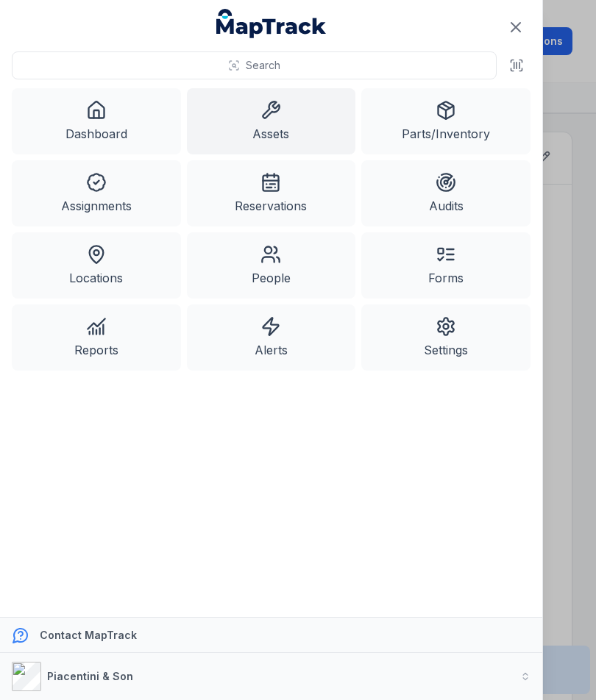 The width and height of the screenshot is (596, 700). I want to click on strong: Piacentini & Son, so click(90, 676).